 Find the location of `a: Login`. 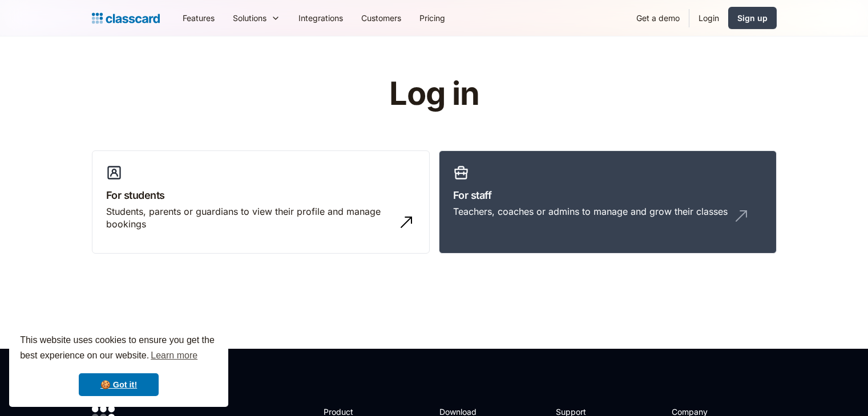

a: Login is located at coordinates (708, 18).